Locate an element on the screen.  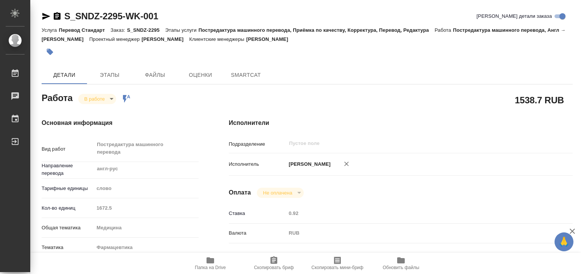
p: S_SNDZ-2295 is located at coordinates (146, 30).